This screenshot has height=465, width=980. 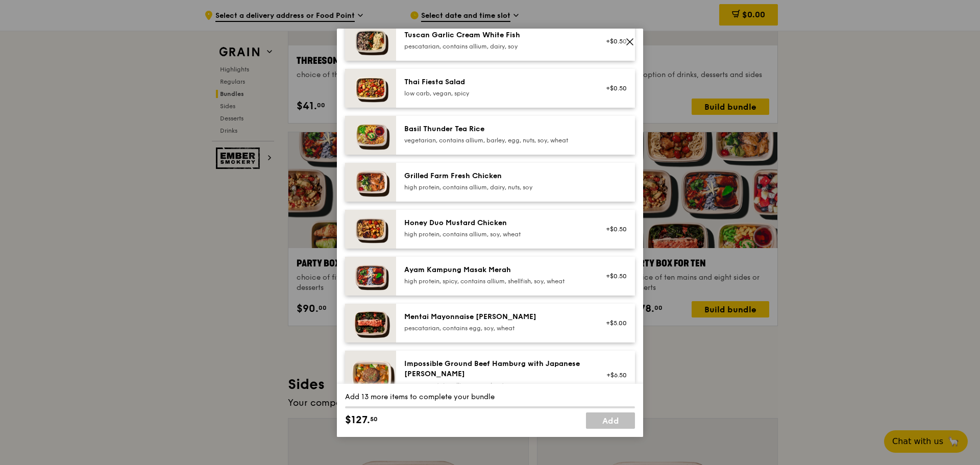 What do you see at coordinates (496, 176) in the screenshot?
I see `div: Grilled Farm Fresh Chicken` at bounding box center [496, 176].